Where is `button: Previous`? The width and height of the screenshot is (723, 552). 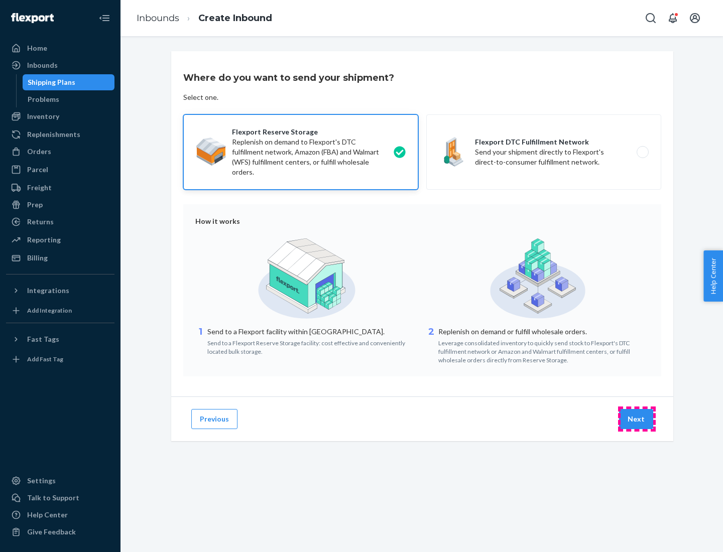 button: Previous is located at coordinates (214, 419).